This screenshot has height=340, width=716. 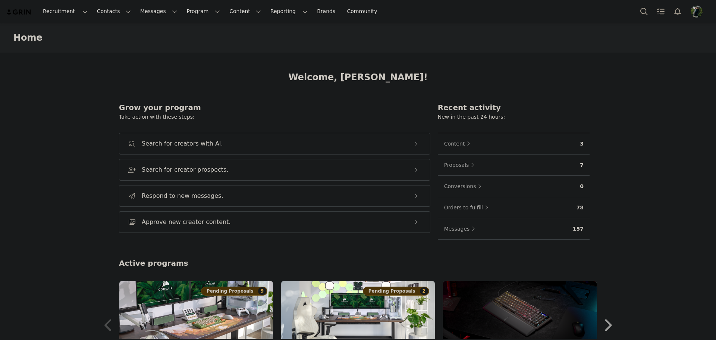 I want to click on img: 4a4670ff-9bcf-4b5c-9bad-ce9df6e53a7a.jpg, so click(x=696, y=12).